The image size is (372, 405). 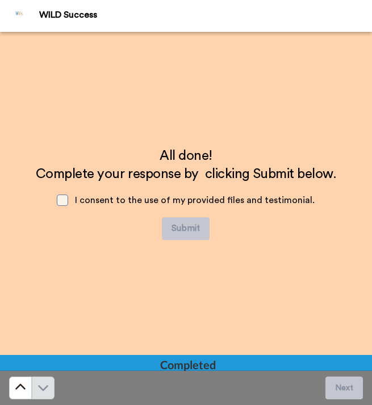 What do you see at coordinates (20, 16) in the screenshot?
I see `img: Profile Image` at bounding box center [20, 16].